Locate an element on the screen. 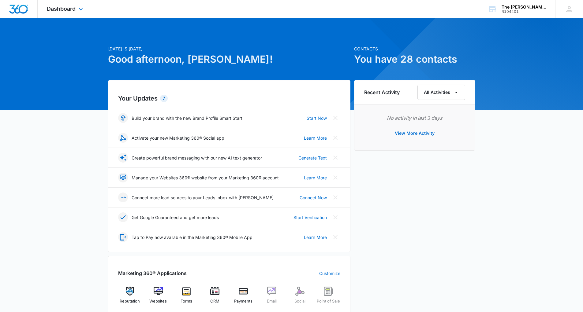 The height and width of the screenshot is (312, 583). span: Payments is located at coordinates (243, 302).